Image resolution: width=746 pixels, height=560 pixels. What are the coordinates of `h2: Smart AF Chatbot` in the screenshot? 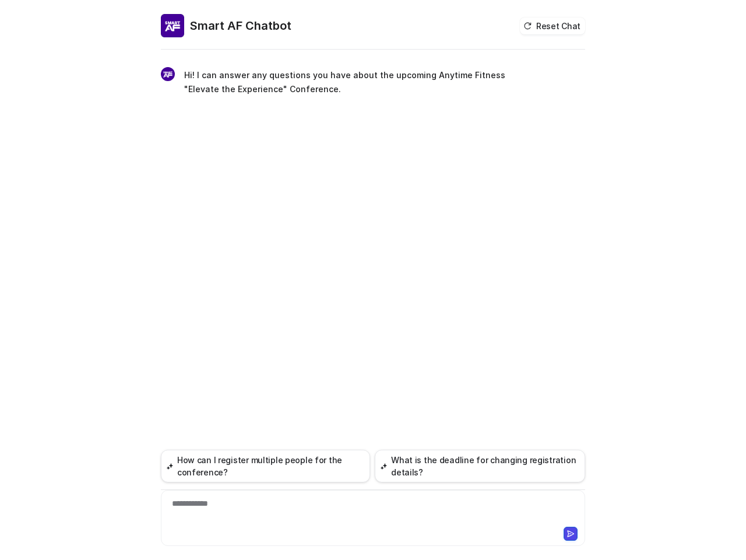 It's located at (240, 25).